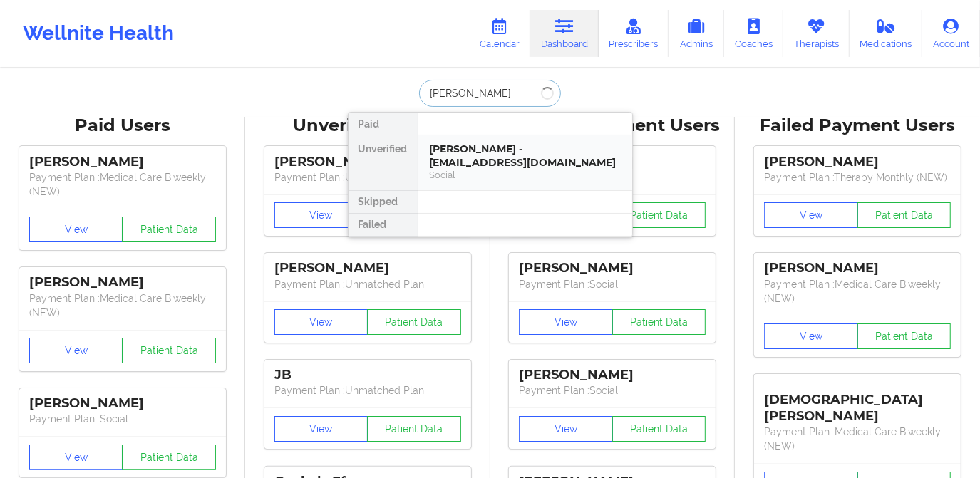  What do you see at coordinates (950, 34) in the screenshot?
I see `a: Account` at bounding box center [950, 34].